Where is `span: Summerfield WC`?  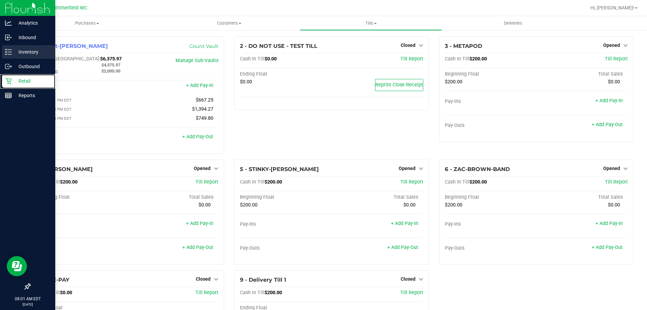 span: Summerfield WC is located at coordinates (69, 8).